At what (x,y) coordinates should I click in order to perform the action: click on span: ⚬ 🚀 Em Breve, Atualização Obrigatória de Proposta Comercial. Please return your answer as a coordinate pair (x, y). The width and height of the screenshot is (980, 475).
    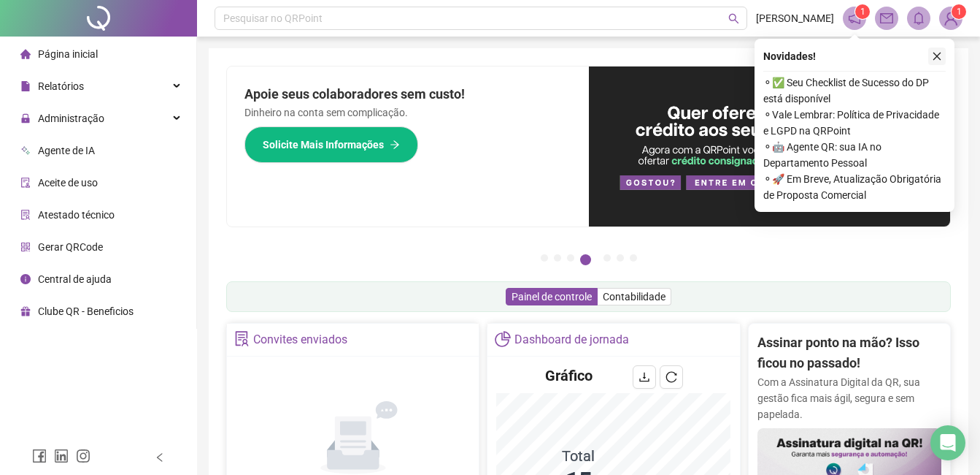
    Looking at the image, I should click on (854, 187).